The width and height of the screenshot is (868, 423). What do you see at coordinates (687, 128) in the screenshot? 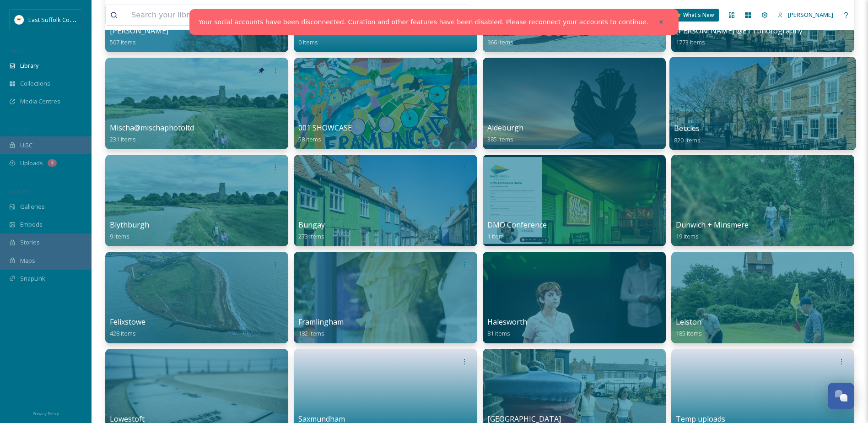
I see `span: Beccles` at bounding box center [687, 128].